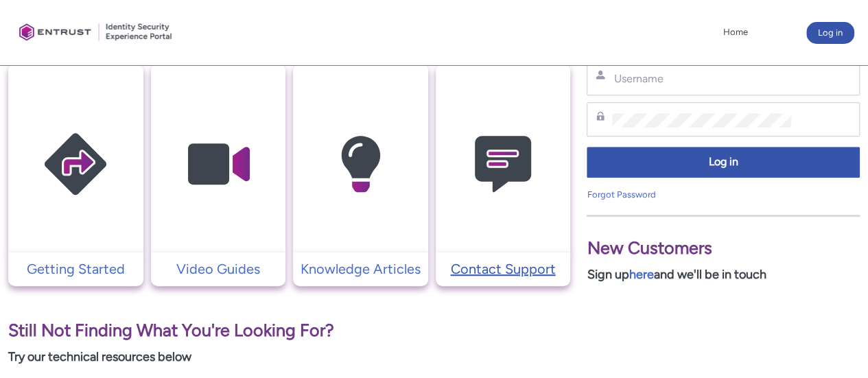 This screenshot has height=378, width=868. I want to click on a: Contact Support, so click(503, 269).